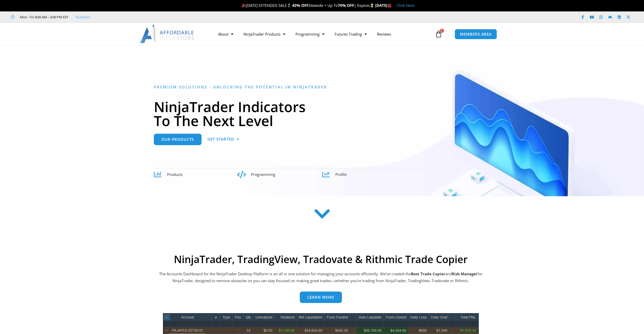 The width and height of the screenshot is (644, 334). Describe the element at coordinates (321, 259) in the screenshot. I see `h2: NinjaTrader, TradingView, Tradovate & Rithmic Trade Copier` at that location.